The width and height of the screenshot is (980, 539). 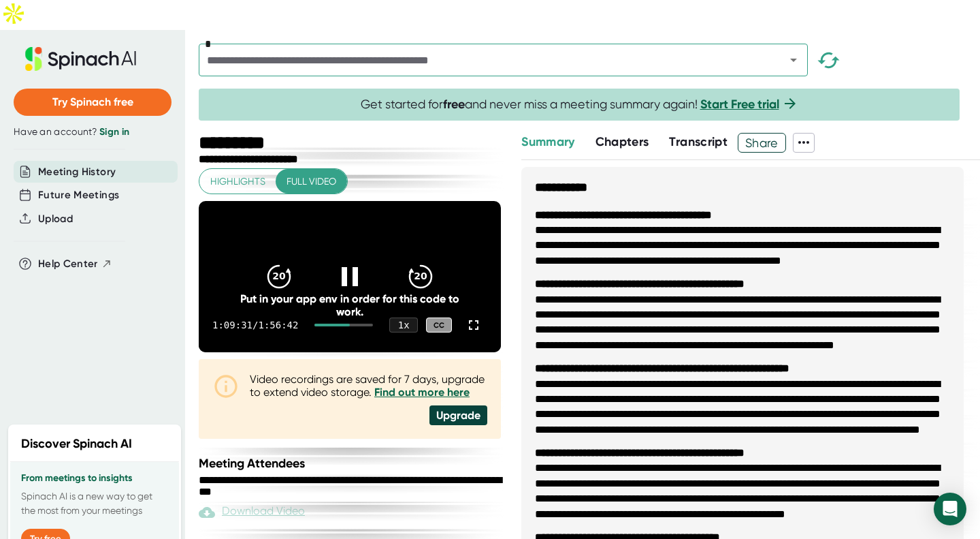 I want to click on a: Start Free trial, so click(x=740, y=105).